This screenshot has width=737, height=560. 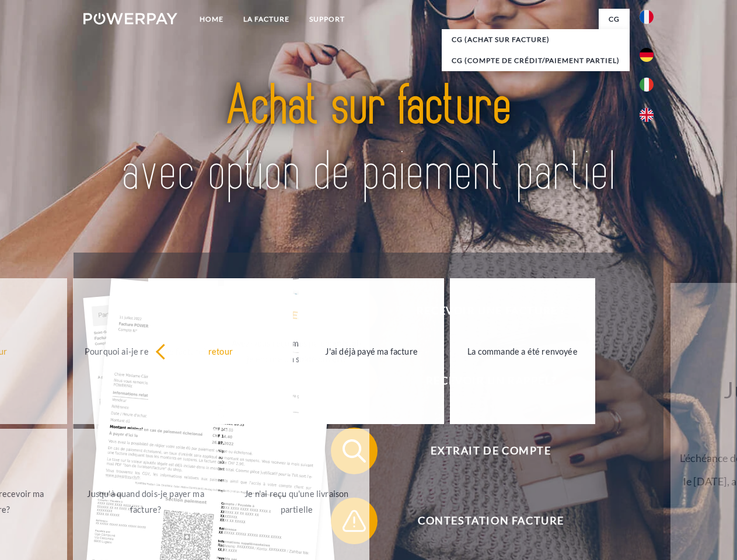 I want to click on a: Support, so click(x=327, y=19).